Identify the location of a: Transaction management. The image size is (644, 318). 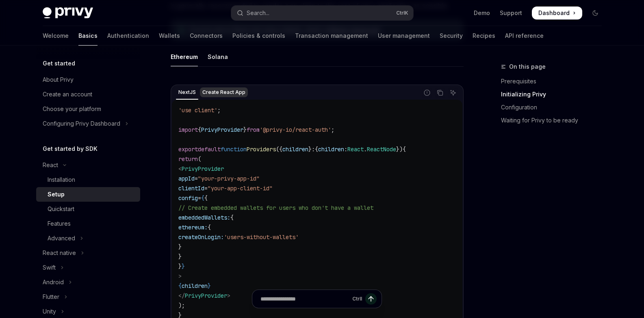
(332, 36).